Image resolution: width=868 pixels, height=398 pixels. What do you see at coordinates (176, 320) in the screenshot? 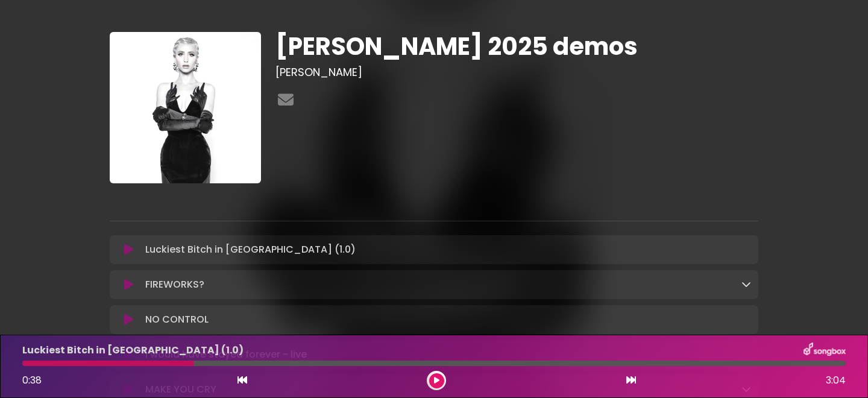
I see `p: NO CONTROL` at bounding box center [176, 320].